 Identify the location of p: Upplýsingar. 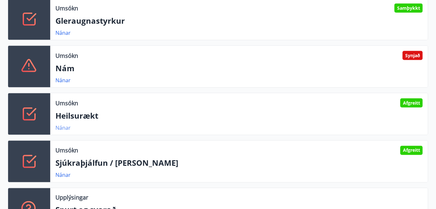
(72, 197).